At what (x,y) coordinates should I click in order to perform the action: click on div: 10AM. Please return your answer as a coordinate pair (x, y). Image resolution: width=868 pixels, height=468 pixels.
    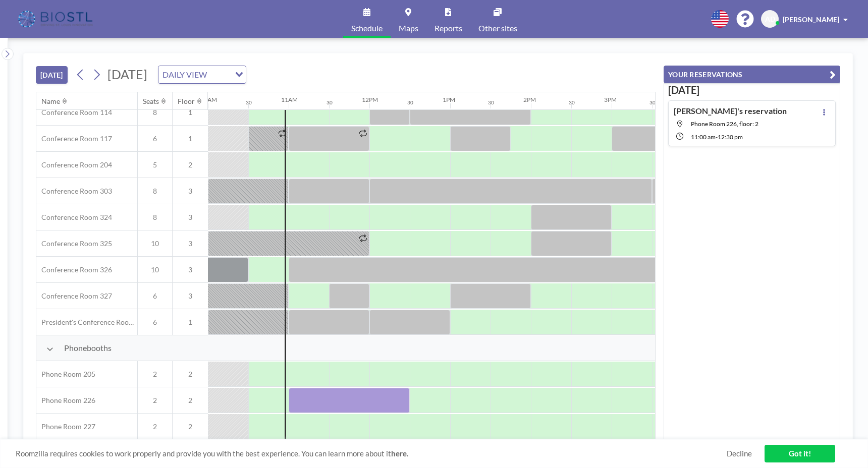
    Looking at the image, I should click on (208, 100).